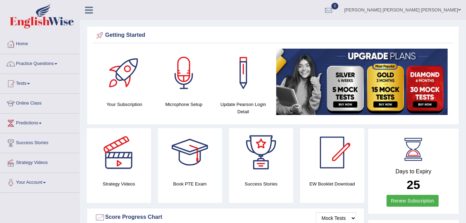  Describe the element at coordinates (243, 108) in the screenshot. I see `h4: Update Pearson Login Detail` at that location.